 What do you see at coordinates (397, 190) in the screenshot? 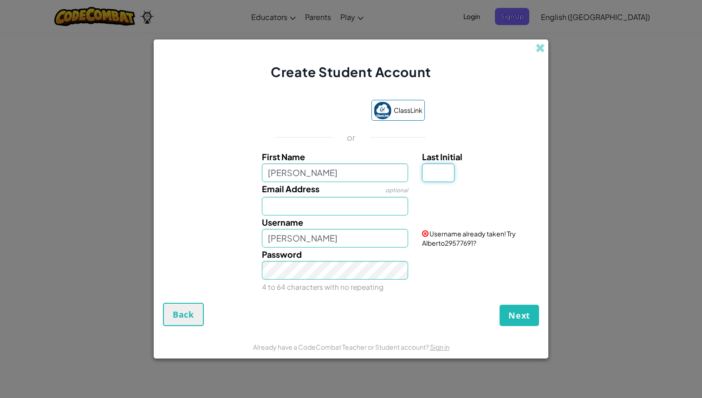
I see `span: optional` at bounding box center [397, 190].